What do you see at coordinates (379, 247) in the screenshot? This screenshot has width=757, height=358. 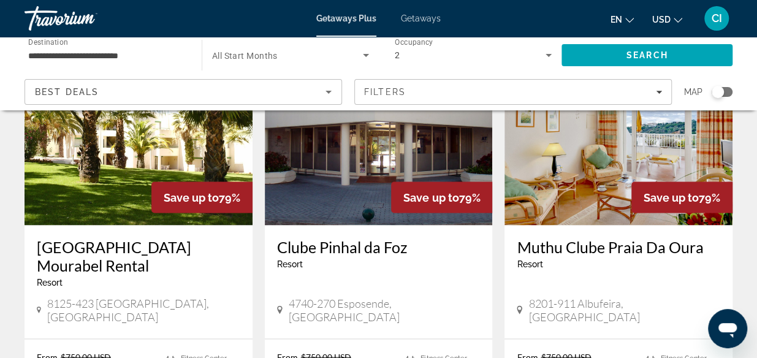 I see `h3: Clube Pinhal da Foz` at bounding box center [379, 247].